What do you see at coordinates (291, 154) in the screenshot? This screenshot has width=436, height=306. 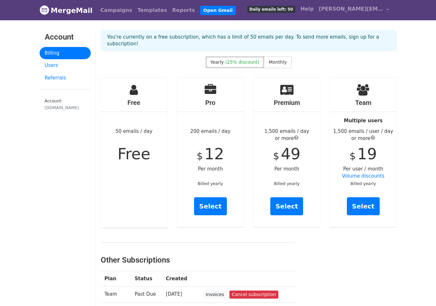 I see `span: 49` at bounding box center [291, 154].